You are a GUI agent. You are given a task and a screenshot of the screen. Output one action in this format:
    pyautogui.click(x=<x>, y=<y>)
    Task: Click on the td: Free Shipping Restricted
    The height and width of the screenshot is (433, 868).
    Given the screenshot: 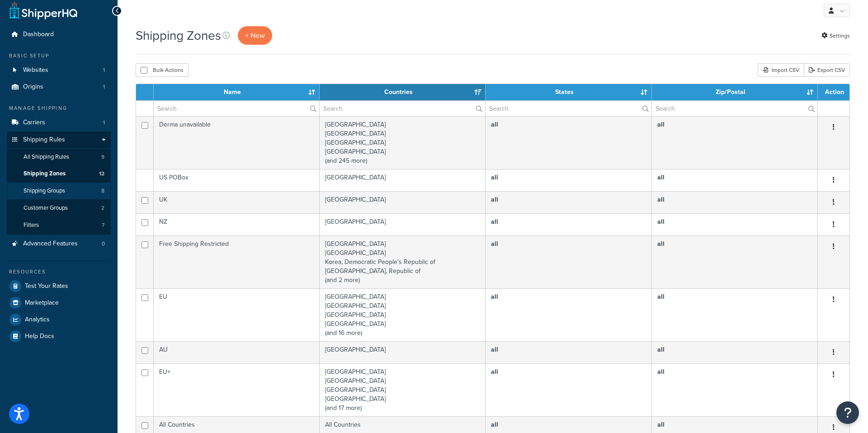 What is the action you would take?
    pyautogui.click(x=237, y=262)
    